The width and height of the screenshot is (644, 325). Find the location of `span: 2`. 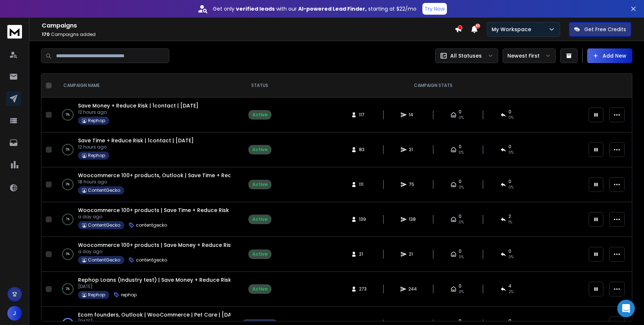

span: 2 is located at coordinates (510, 217).